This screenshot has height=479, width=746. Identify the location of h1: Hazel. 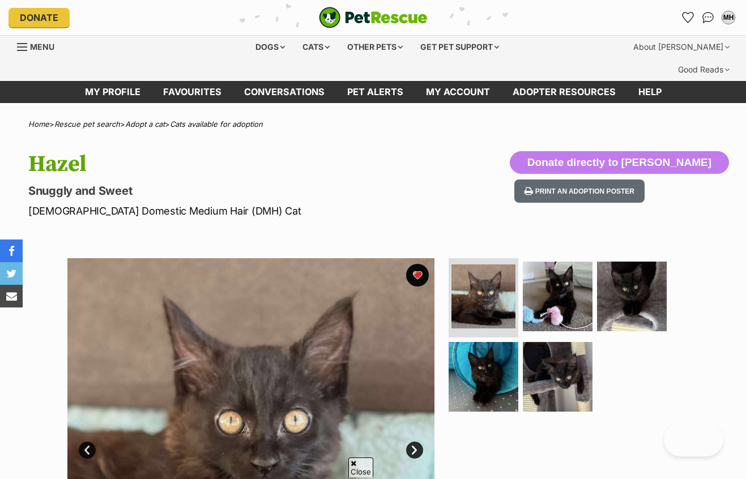
(242, 164).